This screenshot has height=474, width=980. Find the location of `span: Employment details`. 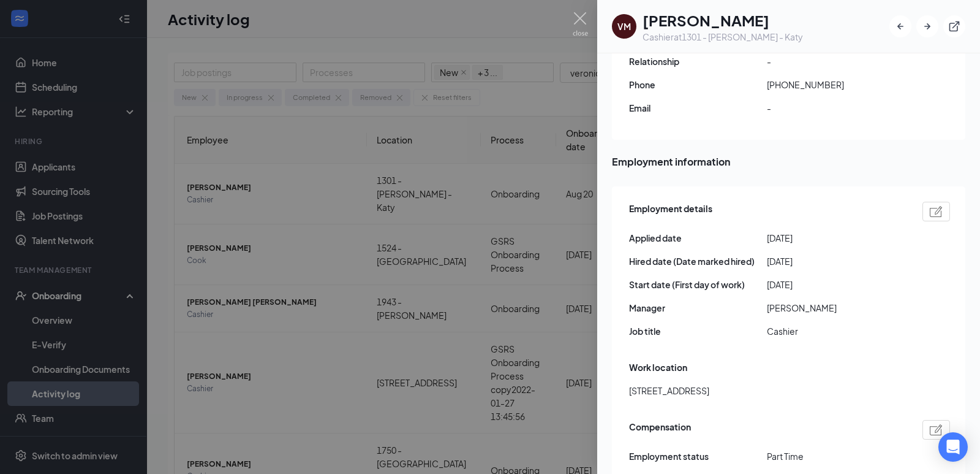

span: Employment details is located at coordinates (670, 211).